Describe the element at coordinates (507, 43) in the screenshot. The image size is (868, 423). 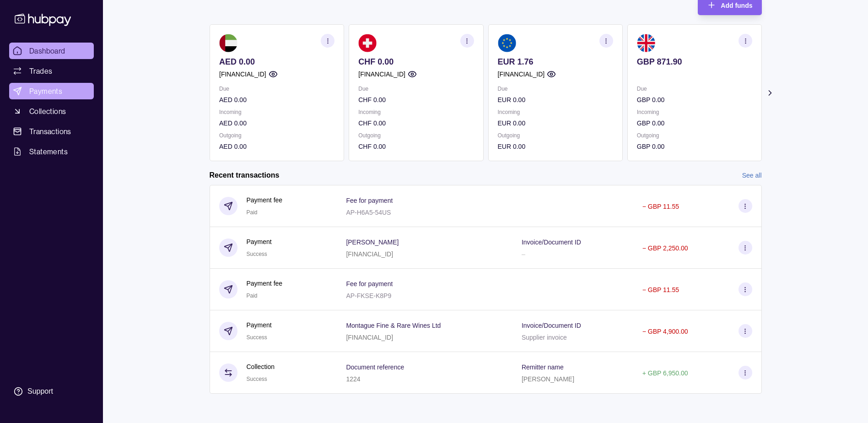
I see `img: eu` at that location.